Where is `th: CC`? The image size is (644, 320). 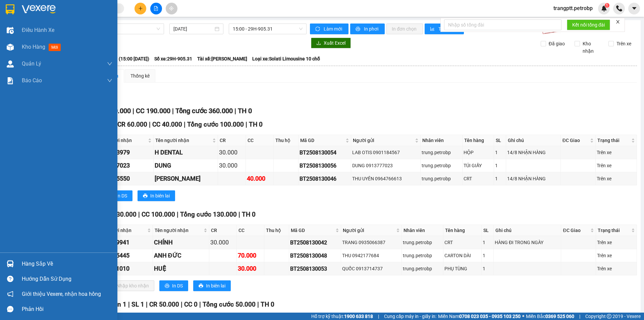
th: CC is located at coordinates (251, 231).